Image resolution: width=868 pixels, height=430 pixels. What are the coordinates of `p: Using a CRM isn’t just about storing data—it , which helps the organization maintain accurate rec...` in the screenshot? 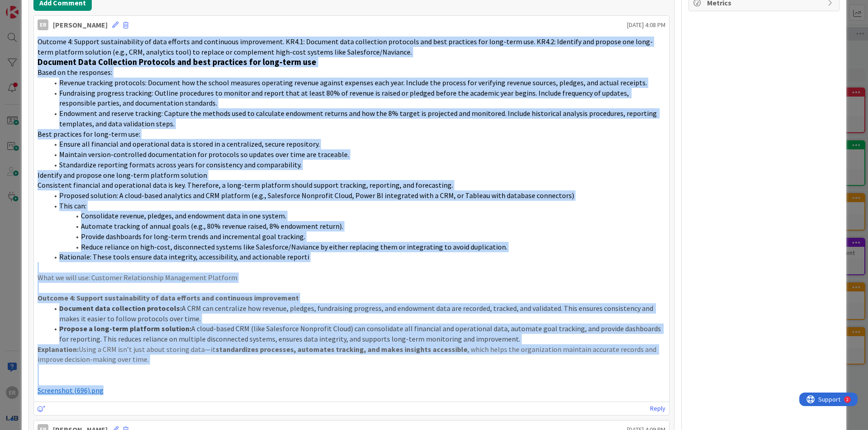 It's located at (352, 355).